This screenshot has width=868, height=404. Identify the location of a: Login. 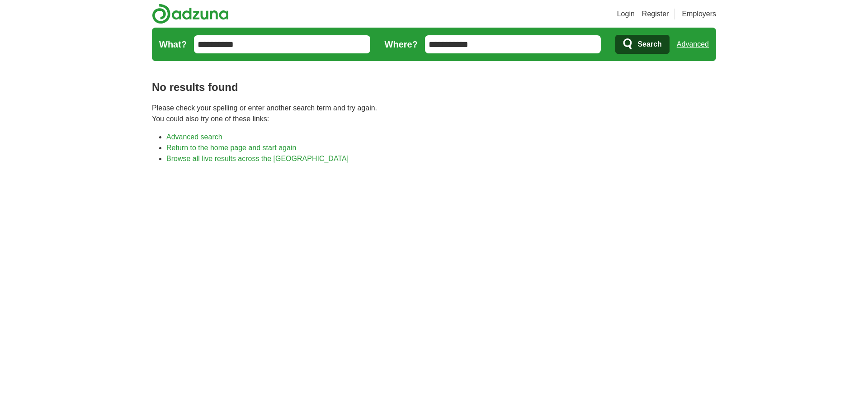
(626, 14).